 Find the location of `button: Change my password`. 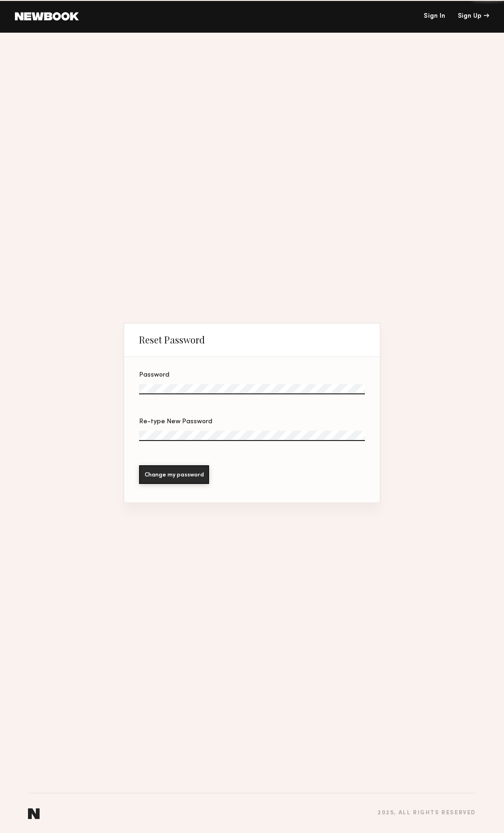

button: Change my password is located at coordinates (174, 474).